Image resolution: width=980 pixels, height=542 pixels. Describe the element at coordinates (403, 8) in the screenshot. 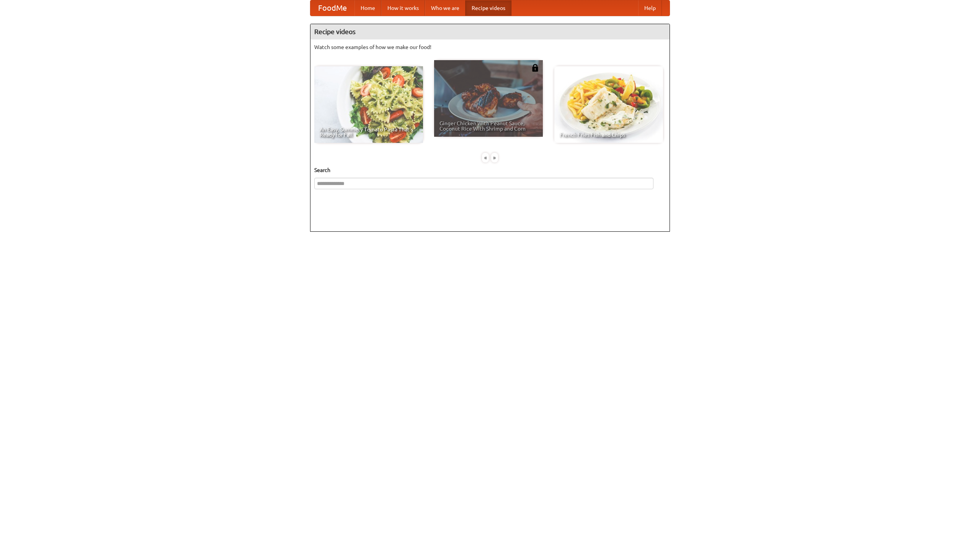

I see `a: How it works` at that location.